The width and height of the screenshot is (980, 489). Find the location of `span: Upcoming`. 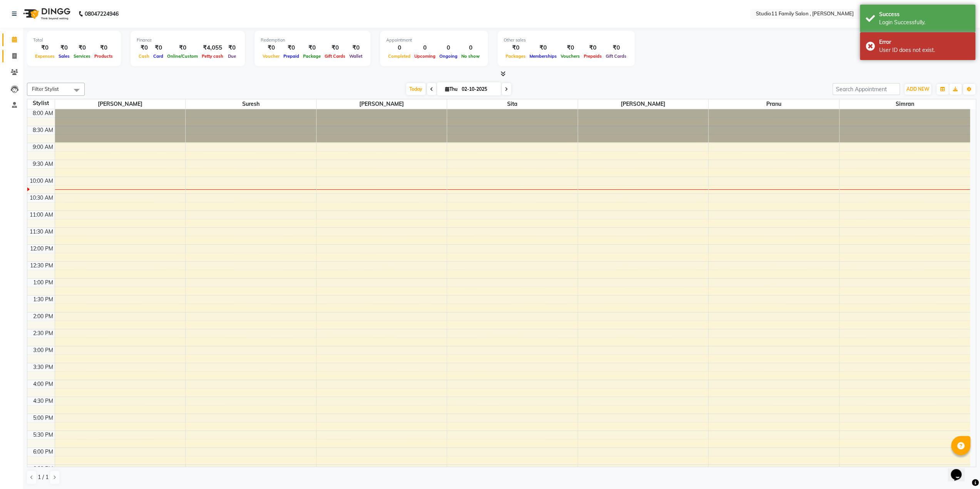

span: Upcoming is located at coordinates (424, 56).